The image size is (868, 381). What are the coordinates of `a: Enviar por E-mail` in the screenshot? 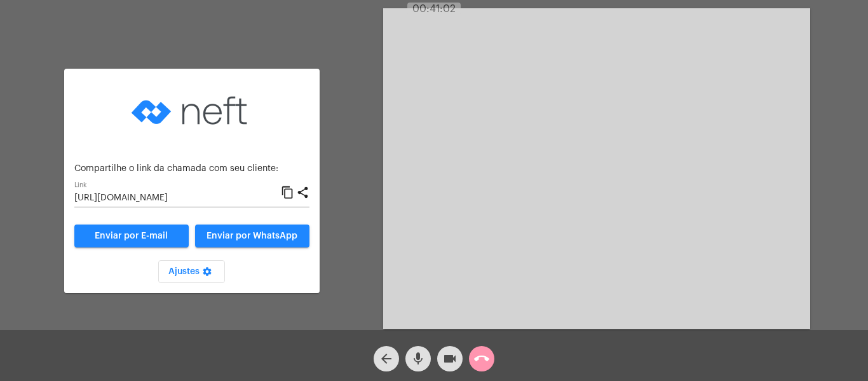 It's located at (131, 236).